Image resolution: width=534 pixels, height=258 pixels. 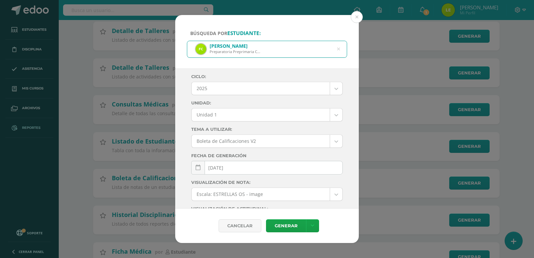 What do you see at coordinates (235, 51) in the screenshot?
I see `div: Preparatoria Preprimaria COS020258` at bounding box center [235, 51].